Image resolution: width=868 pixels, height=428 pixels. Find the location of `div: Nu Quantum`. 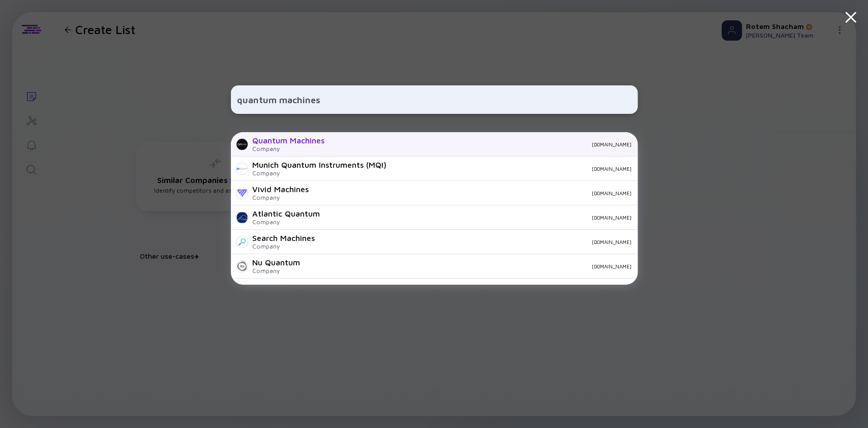

div: Nu Quantum is located at coordinates (276, 262).